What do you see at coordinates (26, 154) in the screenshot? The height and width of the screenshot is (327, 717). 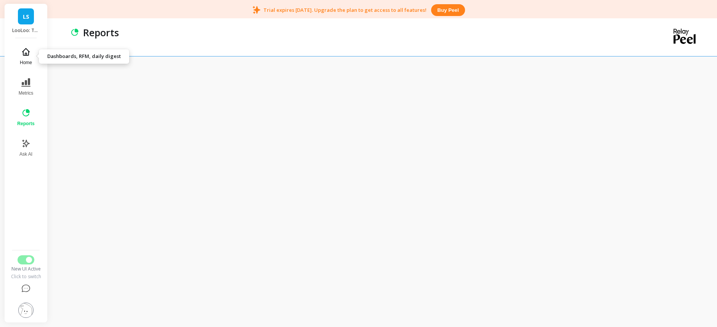 I see `span: Ask AI` at bounding box center [26, 154].